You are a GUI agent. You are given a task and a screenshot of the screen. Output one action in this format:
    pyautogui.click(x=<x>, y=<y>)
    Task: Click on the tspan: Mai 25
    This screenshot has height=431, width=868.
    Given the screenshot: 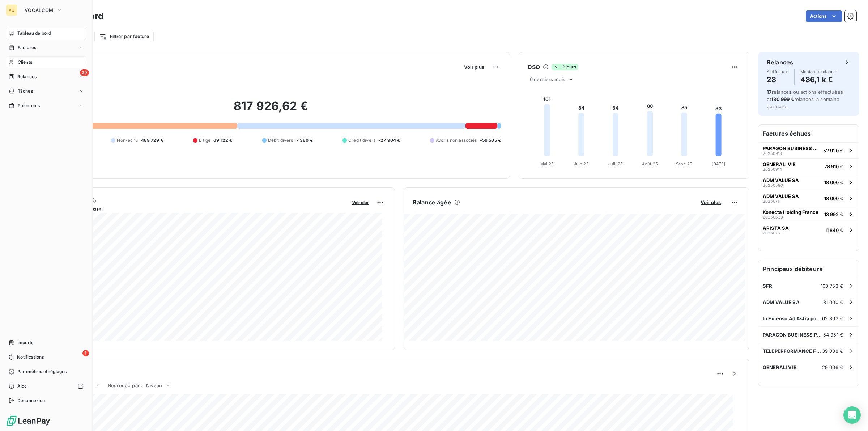 What is the action you would take?
    pyautogui.click(x=547, y=164)
    